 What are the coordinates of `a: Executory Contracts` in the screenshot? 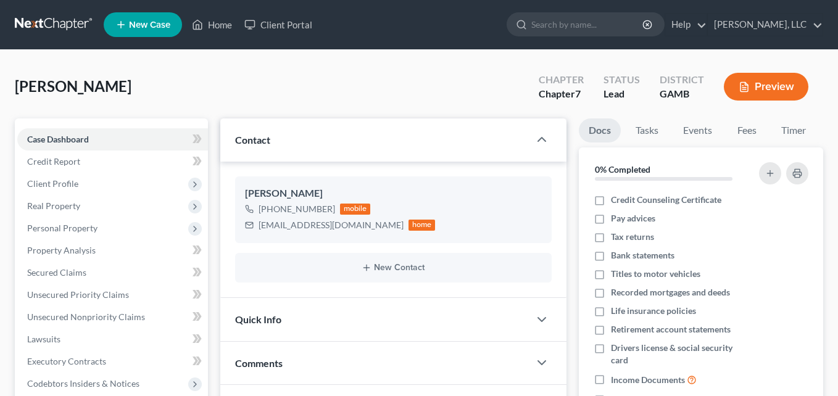 It's located at (112, 362).